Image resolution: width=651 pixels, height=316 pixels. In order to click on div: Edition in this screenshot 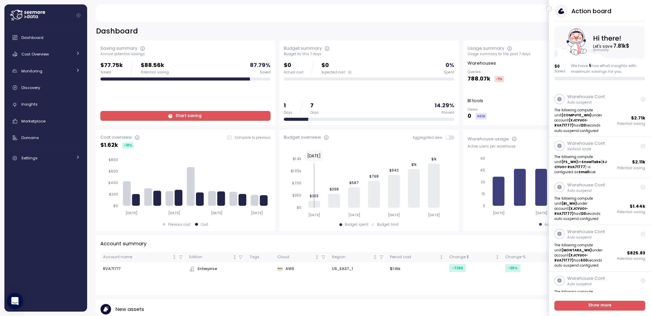, I will do `click(210, 258)`.